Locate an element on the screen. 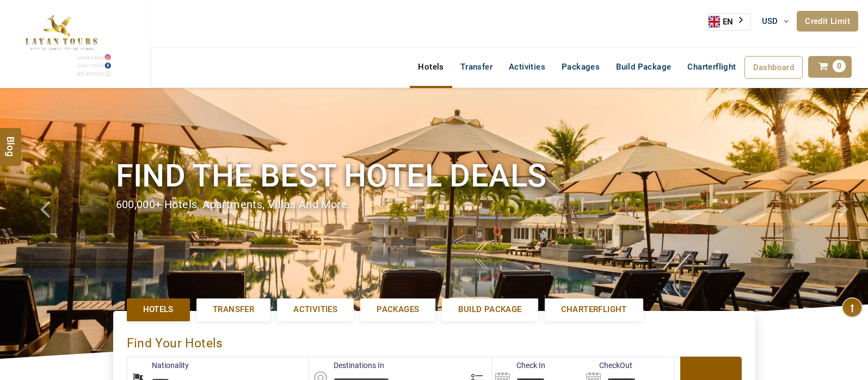  span: Packages is located at coordinates (398, 309).